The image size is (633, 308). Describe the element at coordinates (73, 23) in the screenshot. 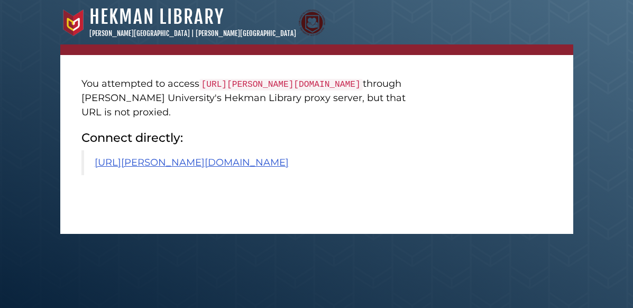

I see `img: Calvin University` at that location.